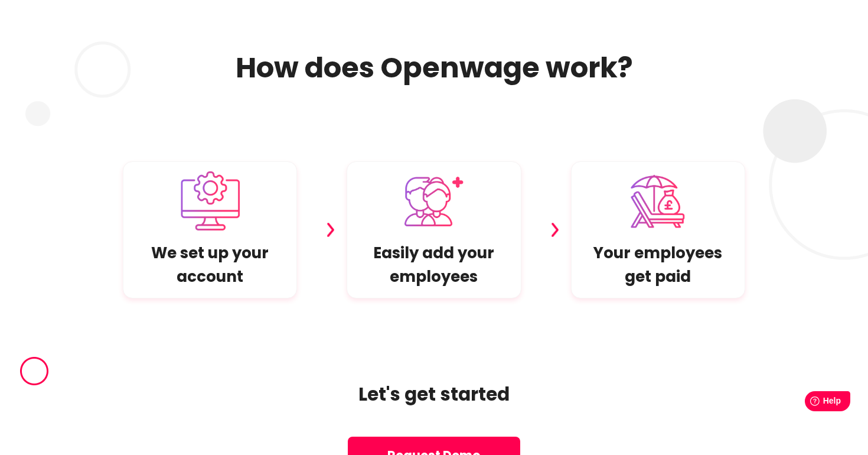 The height and width of the screenshot is (455, 868). I want to click on p: Your employees get paid, so click(658, 265).